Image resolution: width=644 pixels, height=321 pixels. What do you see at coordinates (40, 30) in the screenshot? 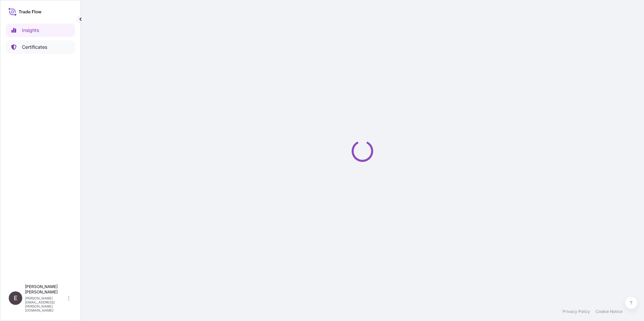
I see `a: Insights` at bounding box center [40, 30].